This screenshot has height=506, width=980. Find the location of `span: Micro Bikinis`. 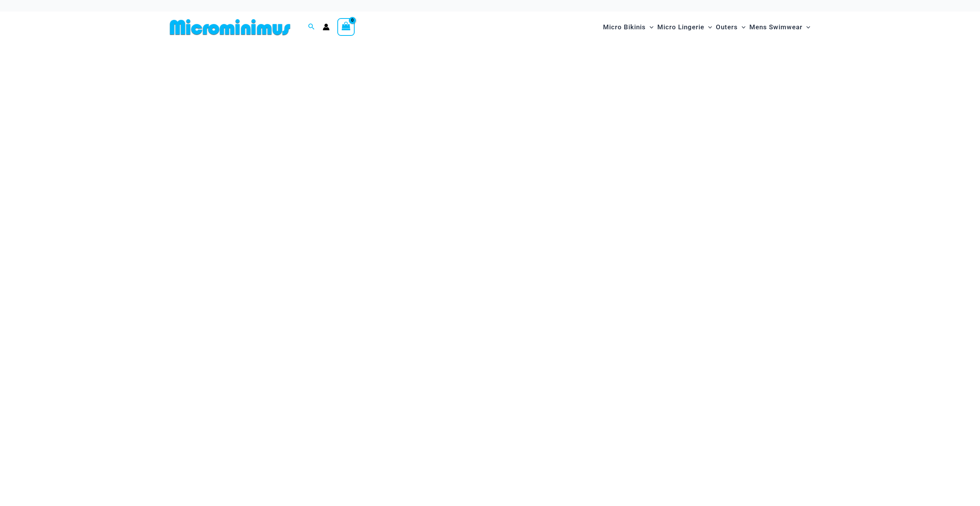

span: Micro Bikinis is located at coordinates (624, 27).